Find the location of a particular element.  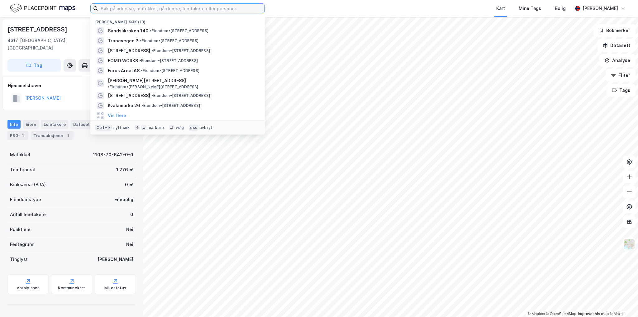

button: Analyse is located at coordinates (618, 60).